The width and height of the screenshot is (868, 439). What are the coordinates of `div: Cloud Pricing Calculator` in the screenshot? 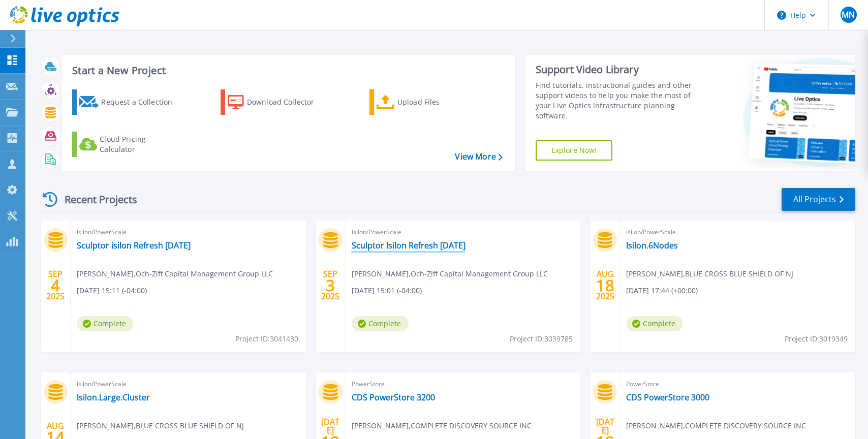 It's located at (140, 144).